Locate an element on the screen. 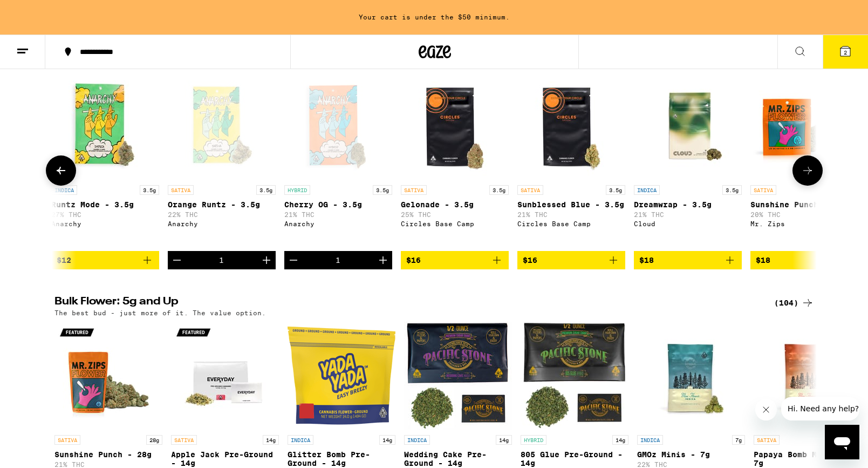 The width and height of the screenshot is (868, 468). a: Open page for Sunshine Punch - 3.5g from Mr. Zips is located at coordinates (805, 161).